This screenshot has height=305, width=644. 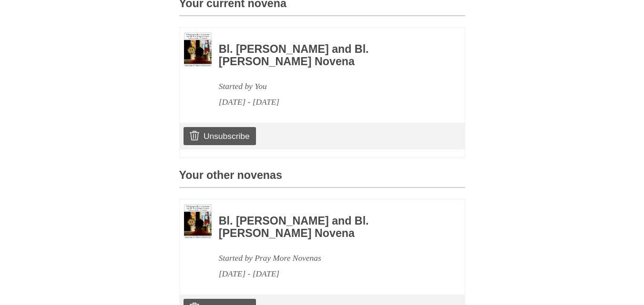 I want to click on a: Unsubscribe, so click(x=219, y=136).